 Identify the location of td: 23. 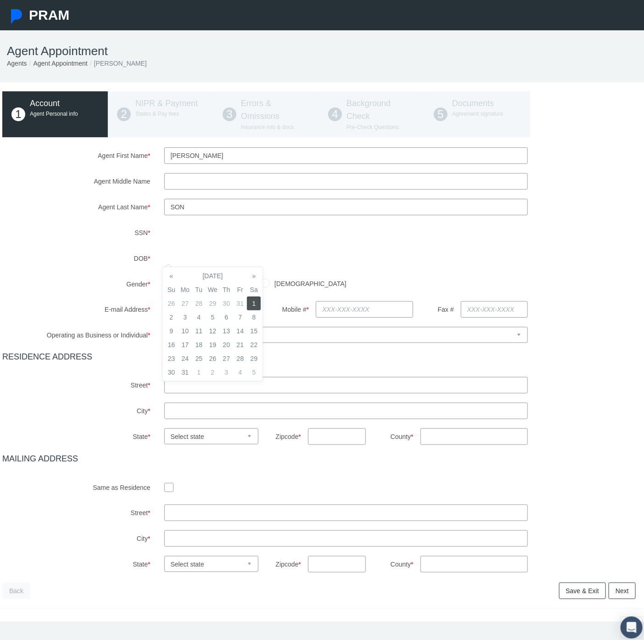
(171, 358).